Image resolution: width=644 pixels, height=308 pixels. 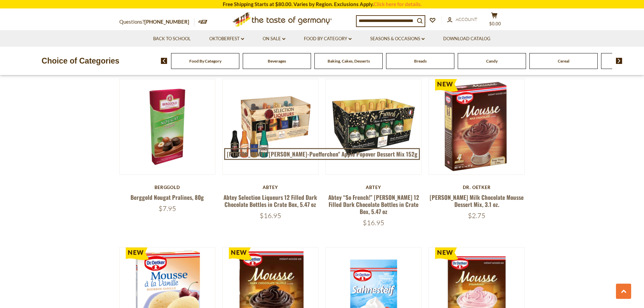 What do you see at coordinates (563, 61) in the screenshot?
I see `a: Cereal` at bounding box center [563, 61].